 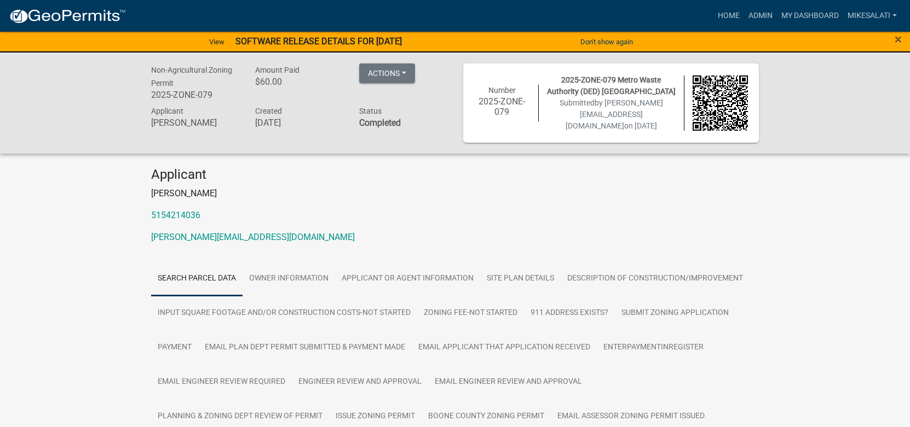 I want to click on a: Search Parcel Data, so click(x=196, y=279).